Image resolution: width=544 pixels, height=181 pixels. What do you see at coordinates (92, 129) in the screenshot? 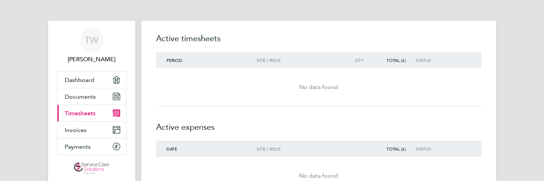
I see `a: Invoices` at bounding box center [92, 129].